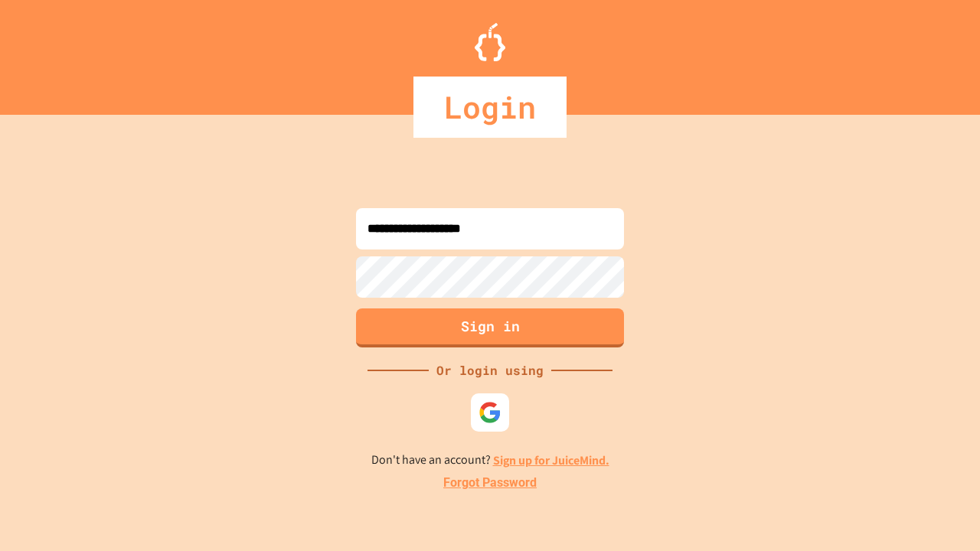  Describe the element at coordinates (490, 43) in the screenshot. I see `img: Logo.svg` at that location.